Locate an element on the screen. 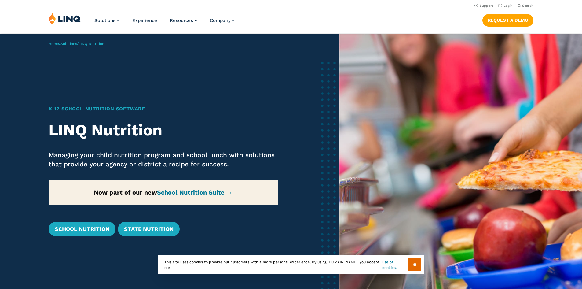  a: Login is located at coordinates (505, 5).